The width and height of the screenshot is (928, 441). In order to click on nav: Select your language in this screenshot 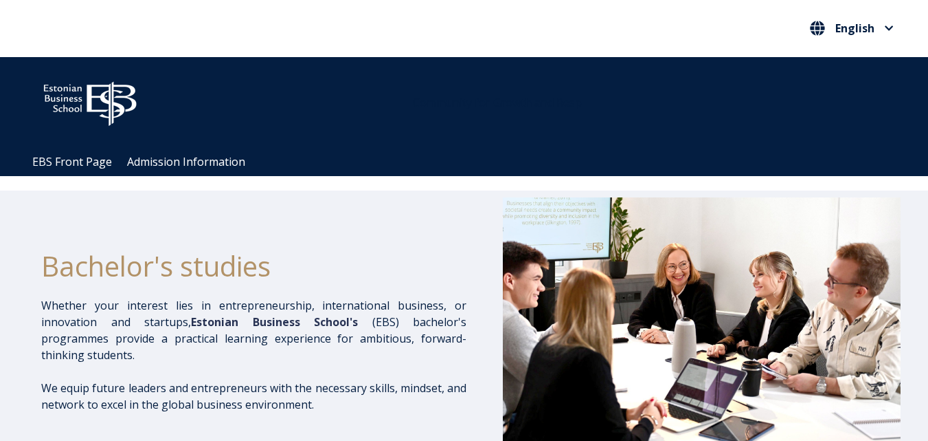, I will do `click(852, 28)`.